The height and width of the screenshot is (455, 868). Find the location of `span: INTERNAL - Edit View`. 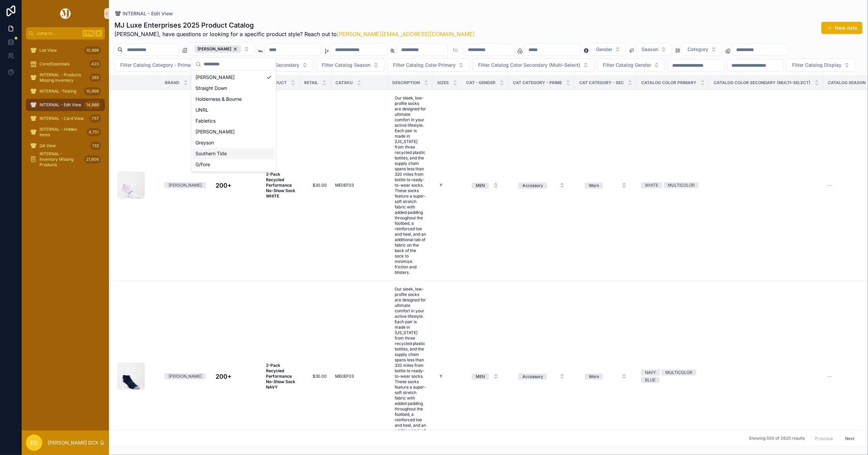

span: INTERNAL - Edit View is located at coordinates (148, 13).